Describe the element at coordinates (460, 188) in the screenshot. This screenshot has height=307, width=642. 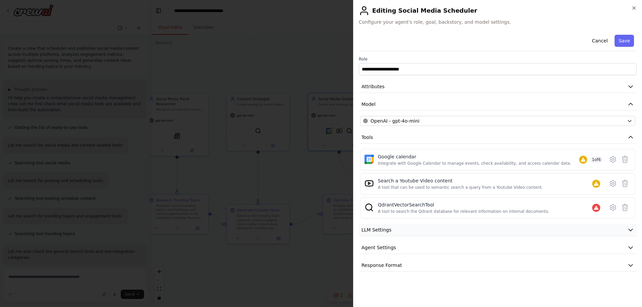
I see `div: A tool that can be used to semantic search a query from a Youtube Video content.` at that location.